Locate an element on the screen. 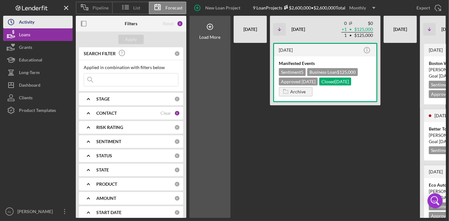  div: Educational is located at coordinates (31, 61).